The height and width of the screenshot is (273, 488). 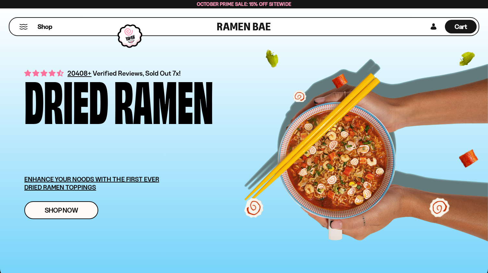 I want to click on span: Cart, so click(x=461, y=27).